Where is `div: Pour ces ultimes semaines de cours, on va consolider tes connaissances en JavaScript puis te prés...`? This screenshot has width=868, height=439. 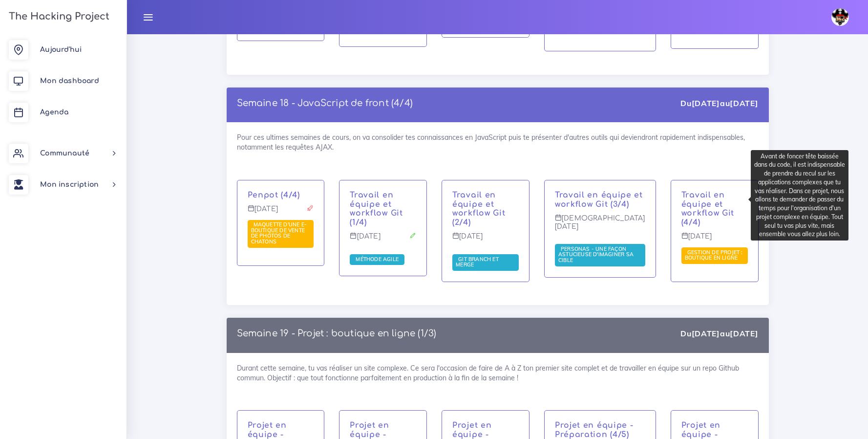 div: Pour ces ultimes semaines de cours, on va consolider tes connaissances en JavaScript puis te prés... is located at coordinates (498, 214).